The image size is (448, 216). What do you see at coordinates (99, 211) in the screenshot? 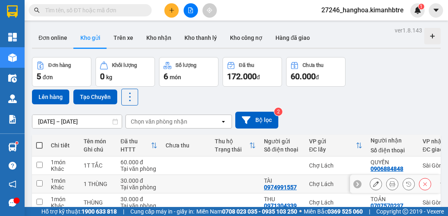
I see `strong: 1900 633 818` at bounding box center [99, 211].